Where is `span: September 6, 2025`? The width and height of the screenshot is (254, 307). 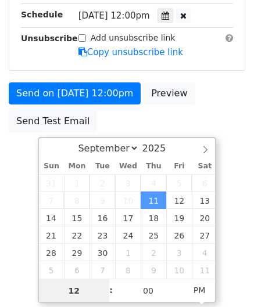
span: September 6, 2025 is located at coordinates (204, 183).